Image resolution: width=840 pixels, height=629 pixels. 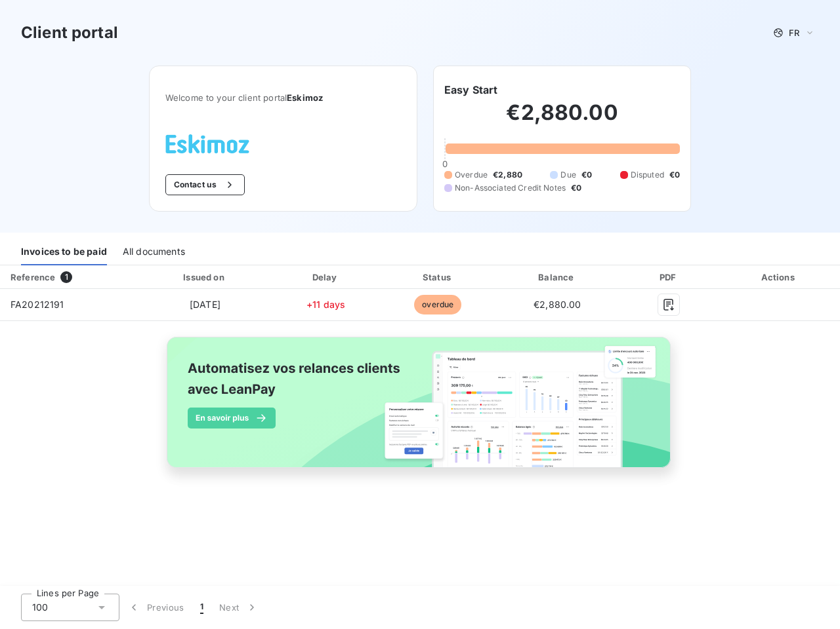 What do you see at coordinates (201, 608) in the screenshot?
I see `button: 1` at bounding box center [201, 608].